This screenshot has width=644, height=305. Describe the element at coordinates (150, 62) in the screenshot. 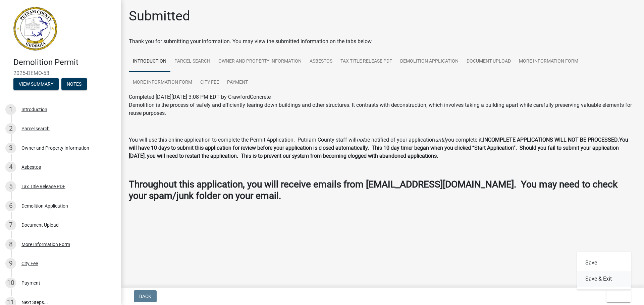

I see `a: Introduction` at that location.